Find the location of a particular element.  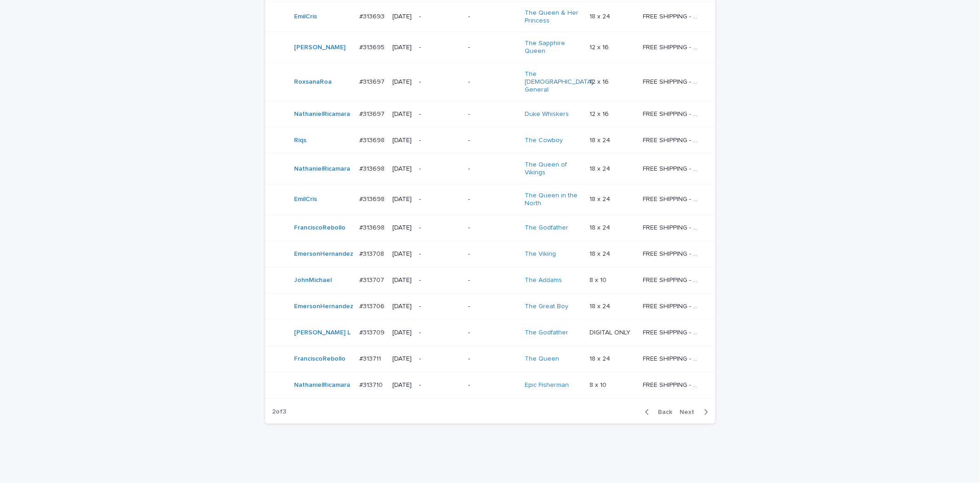

a: The Addams is located at coordinates (544, 280).